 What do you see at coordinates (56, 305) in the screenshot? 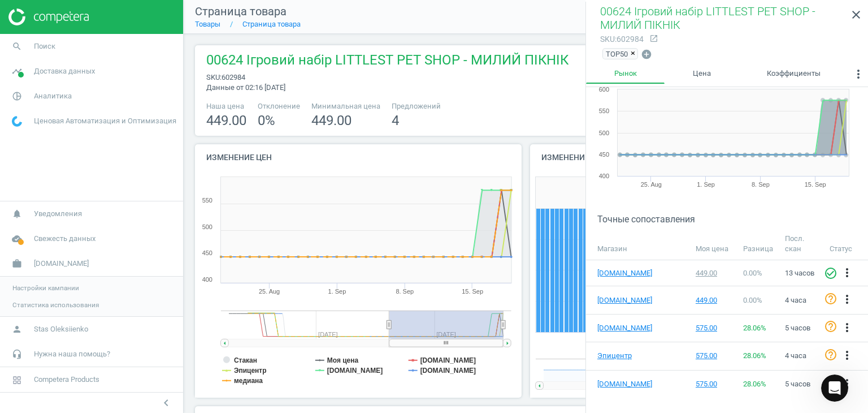
I see `span: Статистика использования` at bounding box center [56, 305].